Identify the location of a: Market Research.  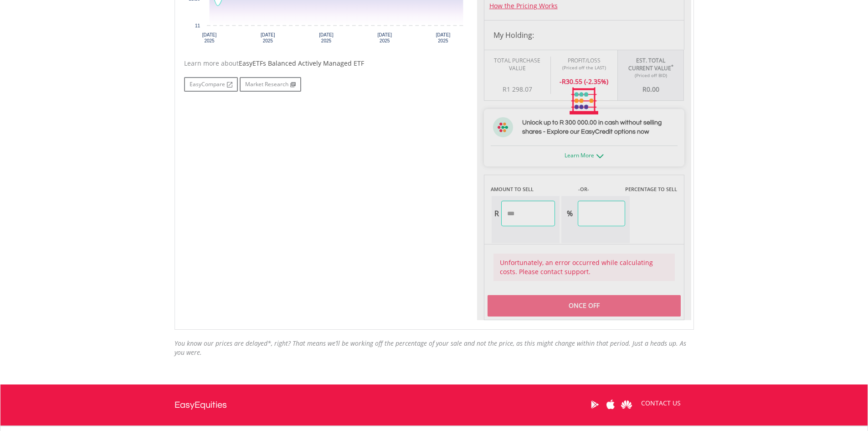
(270, 84).